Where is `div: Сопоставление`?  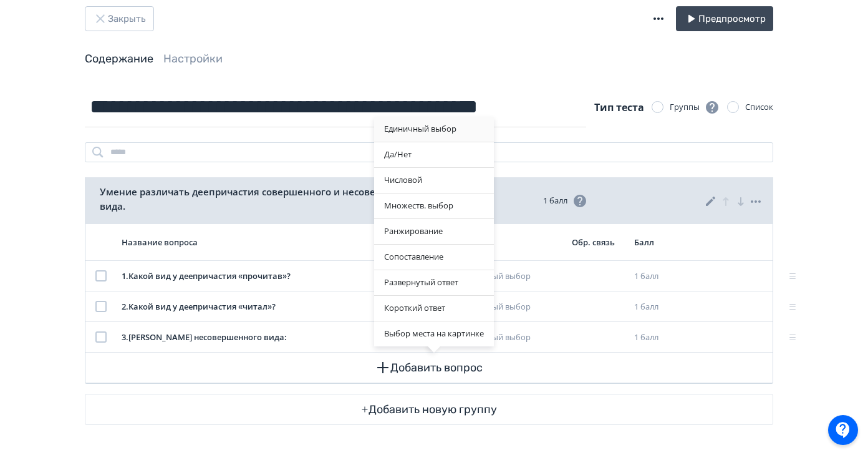
div: Сопоставление is located at coordinates (434, 257).